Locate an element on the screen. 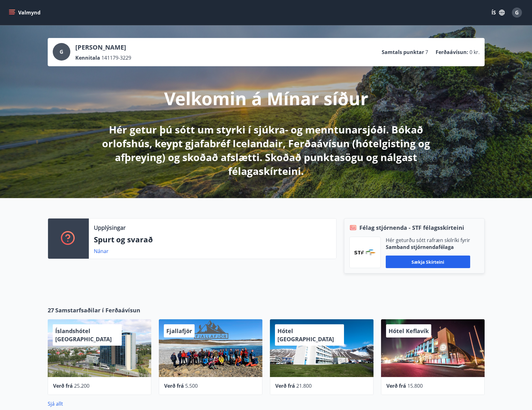  span: 7 is located at coordinates (427, 52).